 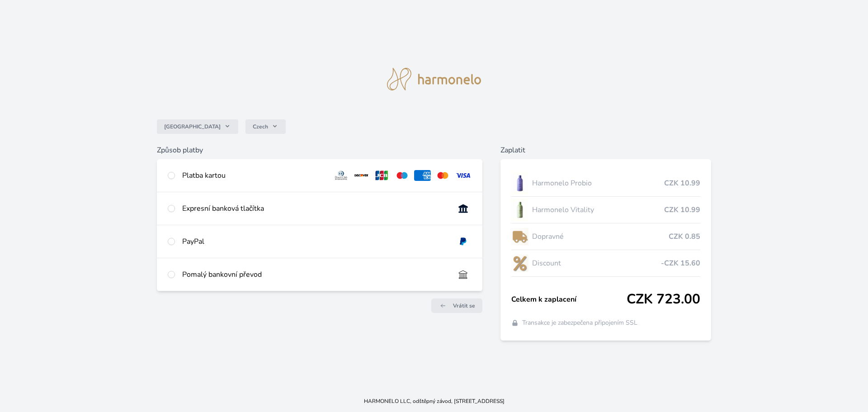 I want to click on img: paypal.svg, so click(x=463, y=241).